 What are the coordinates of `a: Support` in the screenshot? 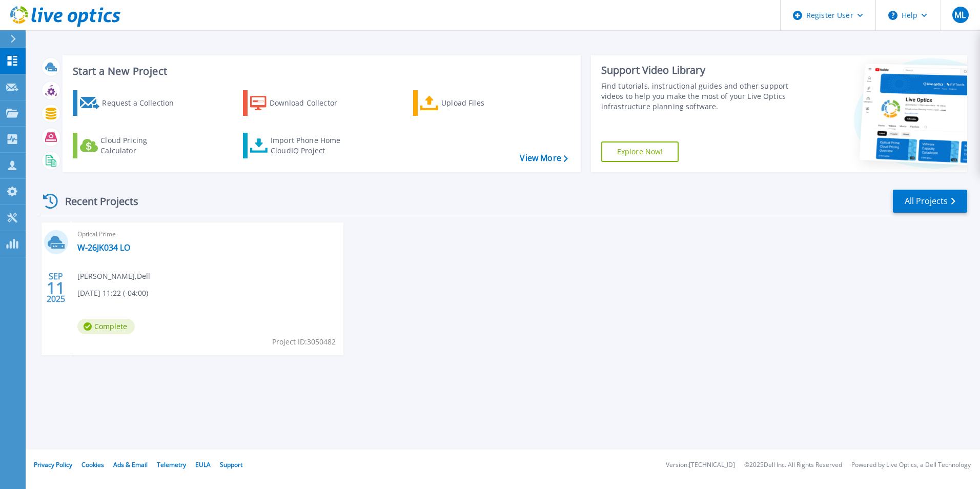 It's located at (232, 464).